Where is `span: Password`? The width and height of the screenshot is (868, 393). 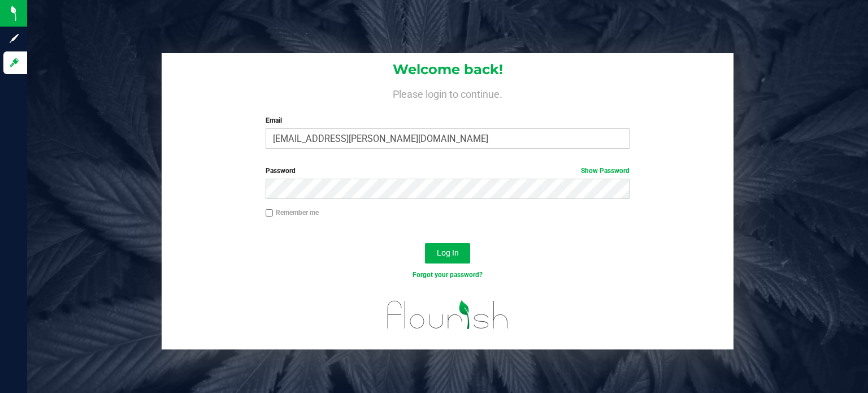 span: Password is located at coordinates (280, 171).